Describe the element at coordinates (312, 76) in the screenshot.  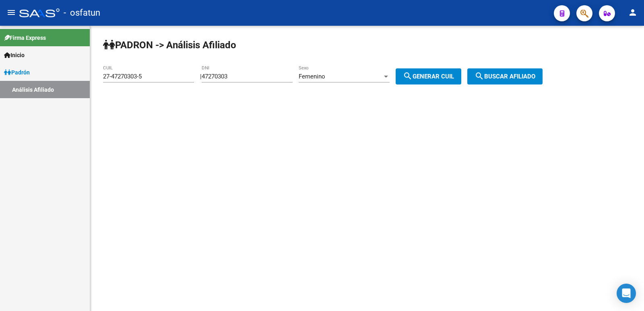
I see `span: Femenino` at that location.